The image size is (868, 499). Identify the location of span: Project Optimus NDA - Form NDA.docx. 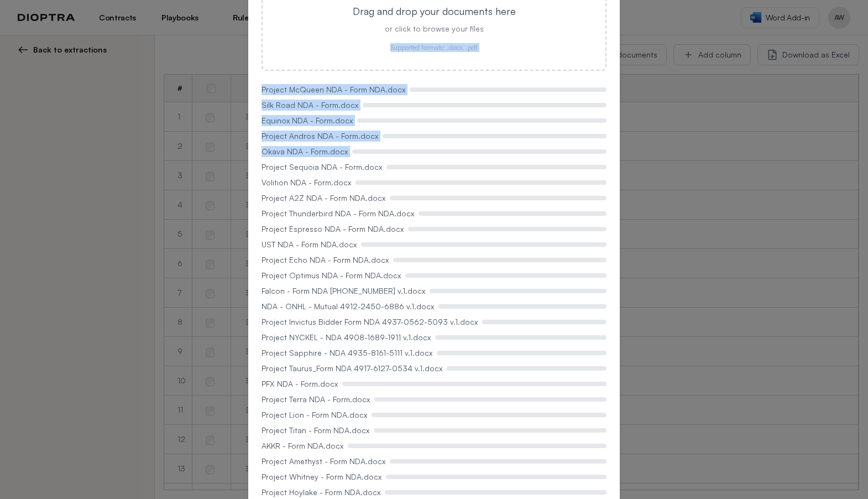
(331, 275).